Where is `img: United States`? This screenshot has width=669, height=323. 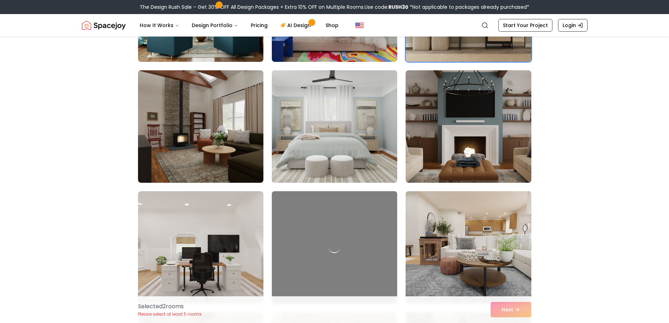 img: United States is located at coordinates (360, 25).